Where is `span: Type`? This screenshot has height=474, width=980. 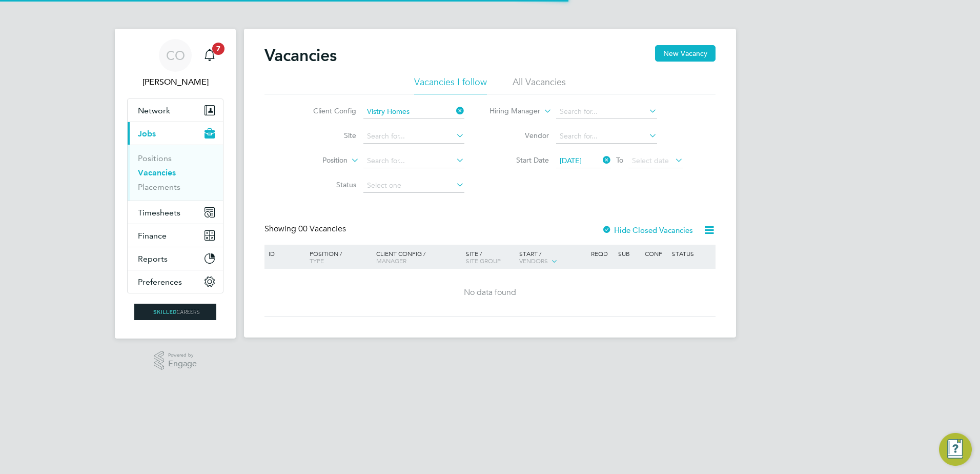 span: Type is located at coordinates (317, 261).